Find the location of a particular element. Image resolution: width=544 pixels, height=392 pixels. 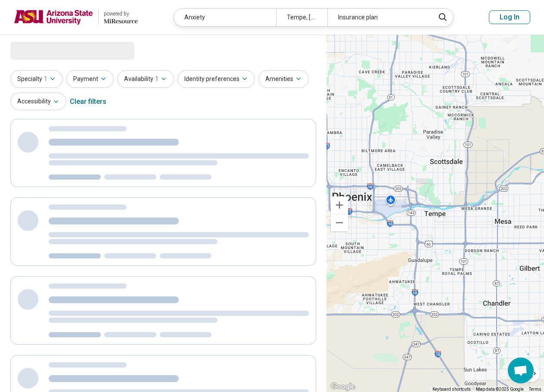

div: Open chat is located at coordinates (521, 371).